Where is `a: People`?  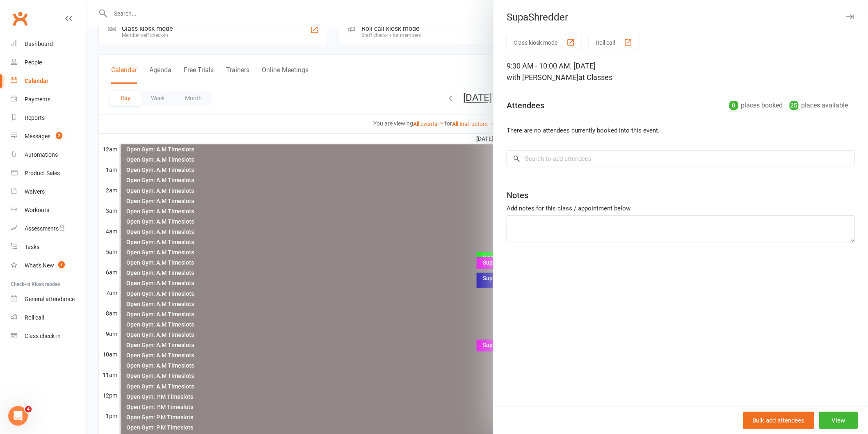 a: People is located at coordinates (48, 62).